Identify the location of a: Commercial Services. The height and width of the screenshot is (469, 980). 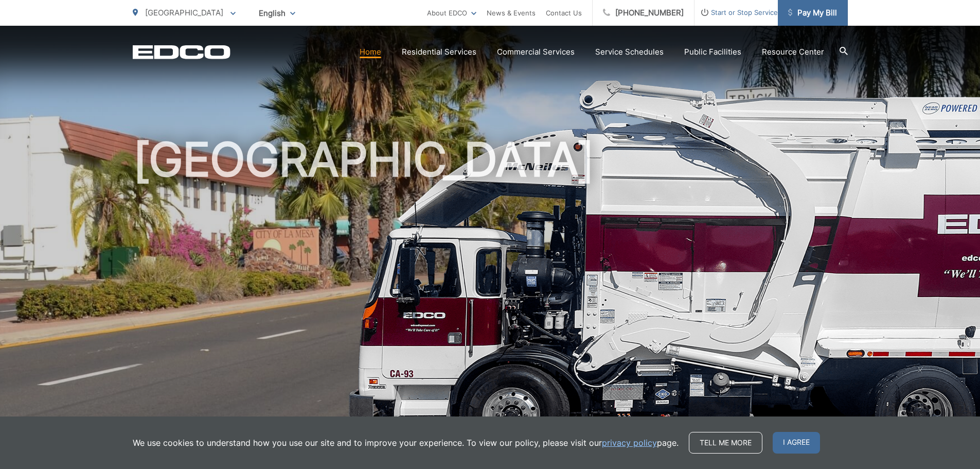
(536, 52).